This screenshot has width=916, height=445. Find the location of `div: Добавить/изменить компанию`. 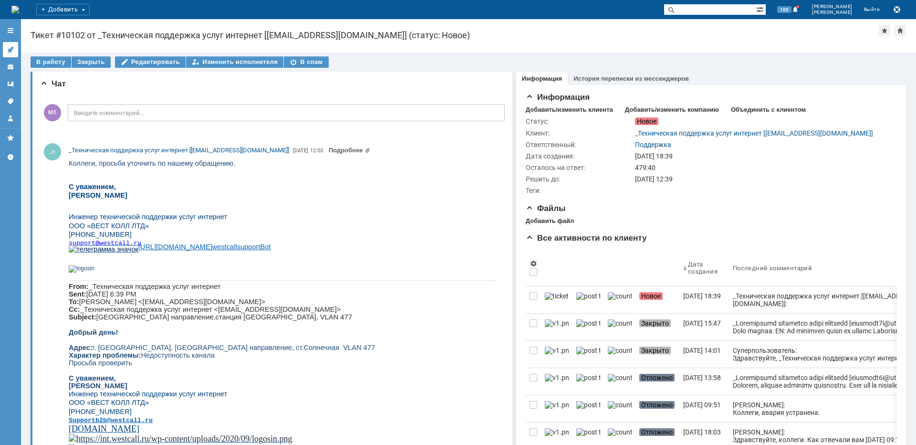

div: Добавить/изменить компанию is located at coordinates (672, 110).